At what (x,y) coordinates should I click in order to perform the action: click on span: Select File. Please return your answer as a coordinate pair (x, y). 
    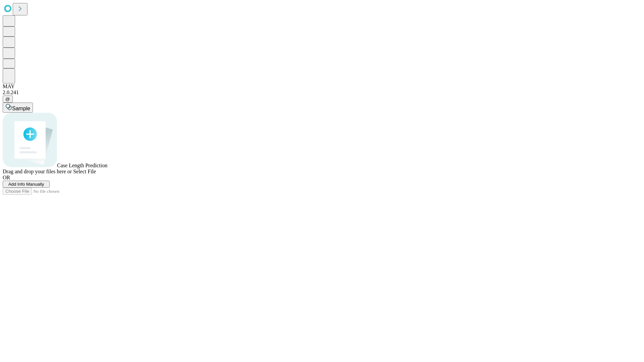
    Looking at the image, I should click on (85, 171).